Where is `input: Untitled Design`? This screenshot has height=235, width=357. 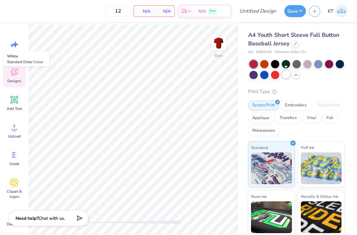 input: Untitled Design is located at coordinates (258, 11).